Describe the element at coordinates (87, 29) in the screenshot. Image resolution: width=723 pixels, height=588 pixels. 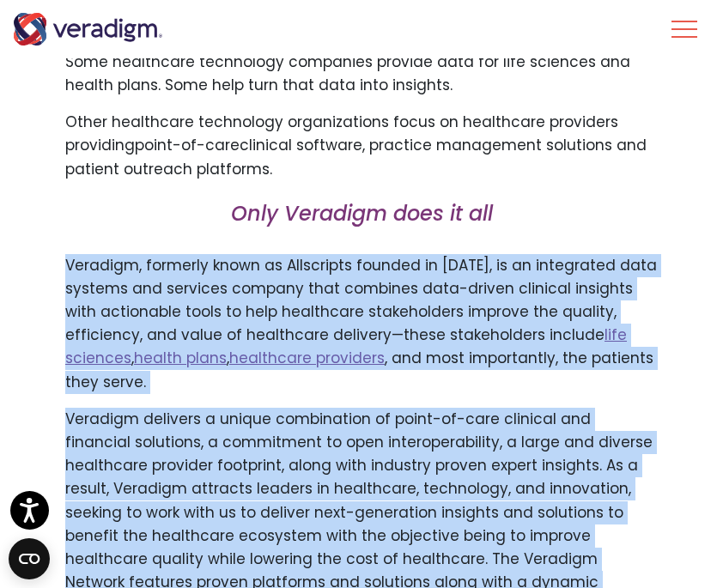
I see `img: Veradigm logo` at that location.